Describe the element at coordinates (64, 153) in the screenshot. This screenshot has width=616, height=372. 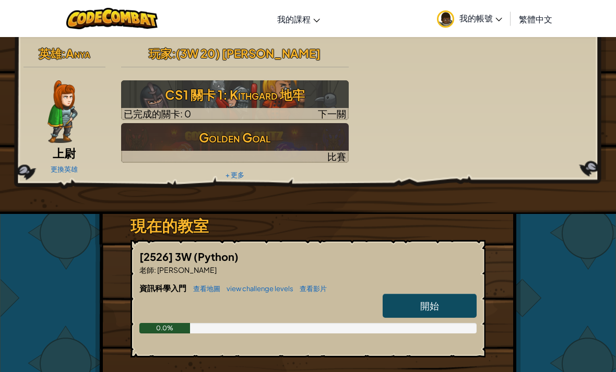
I see `span: 上尉` at that location.